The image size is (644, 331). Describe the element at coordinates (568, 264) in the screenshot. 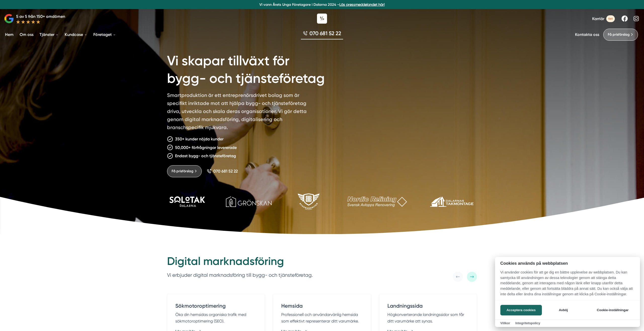

I see `h2: Cookies används på webbplatsen` at that location.